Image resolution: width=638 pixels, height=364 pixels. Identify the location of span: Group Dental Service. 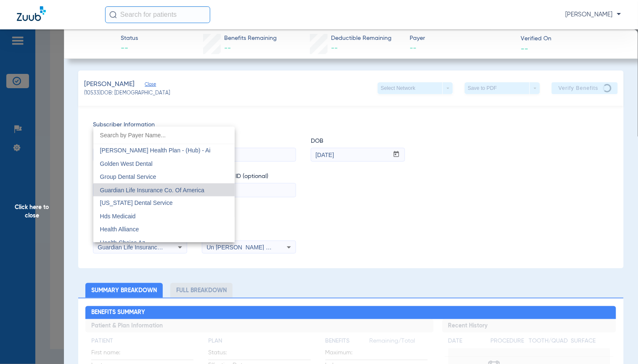
(128, 177).